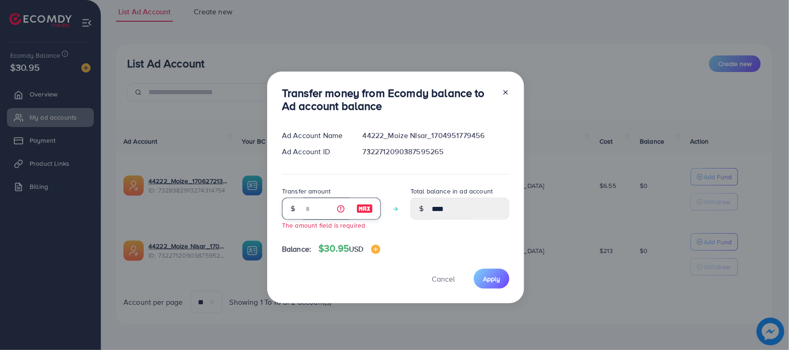  I want to click on span: Apply, so click(491, 279).